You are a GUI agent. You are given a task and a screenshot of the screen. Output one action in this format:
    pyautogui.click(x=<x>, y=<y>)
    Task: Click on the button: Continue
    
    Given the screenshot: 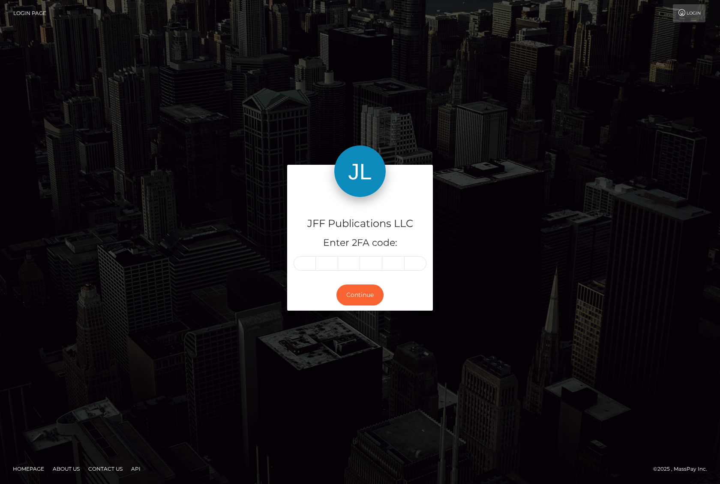 What is the action you would take?
    pyautogui.click(x=360, y=295)
    